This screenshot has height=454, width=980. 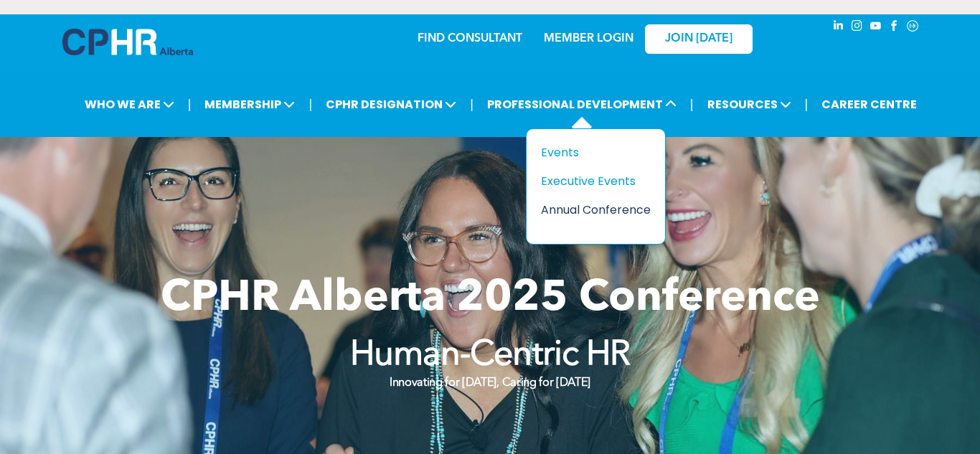 I want to click on img: A blue and white logo for cp alberta, so click(x=128, y=42).